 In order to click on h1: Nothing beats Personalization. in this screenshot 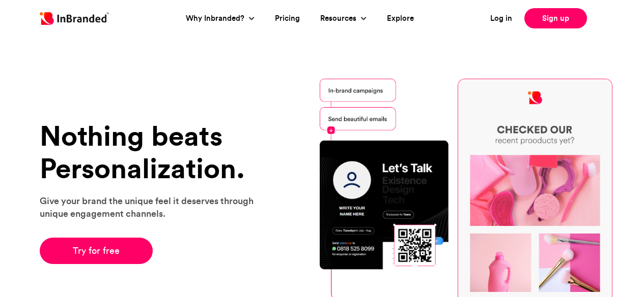, I will do `click(153, 152)`.